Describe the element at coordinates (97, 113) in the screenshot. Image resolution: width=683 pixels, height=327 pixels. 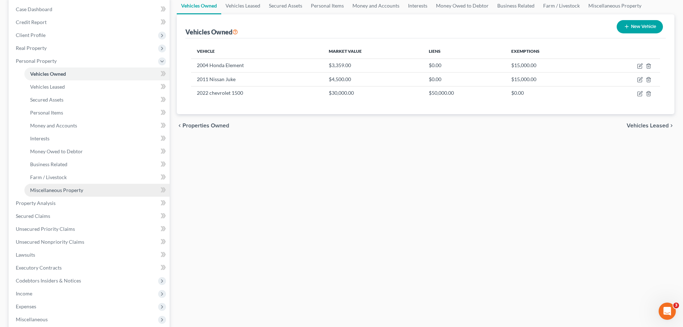
I see `a: Personal Items` at that location.